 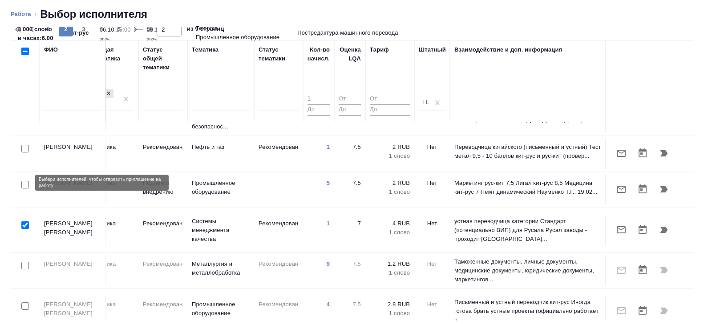 What do you see at coordinates (48, 29) in the screenshot?
I see `button: 1` at bounding box center [48, 29].